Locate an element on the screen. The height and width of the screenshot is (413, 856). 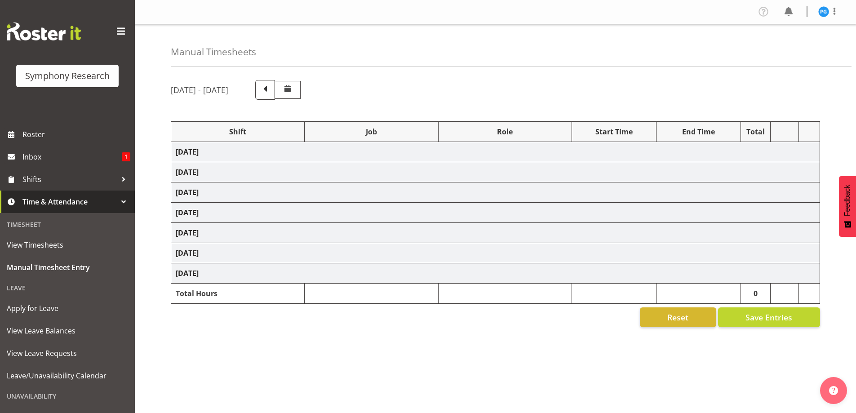
span: Shifts is located at coordinates (70, 179).